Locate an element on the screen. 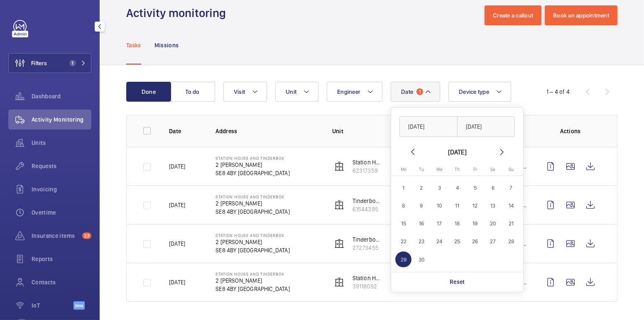  button: September 23, 2025 is located at coordinates (421, 241).